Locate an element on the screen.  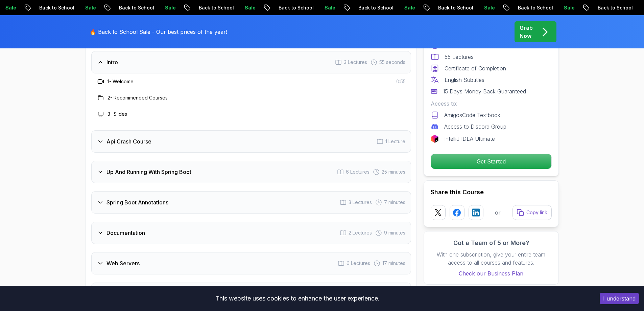
p: 55 Lectures is located at coordinates (459, 57).